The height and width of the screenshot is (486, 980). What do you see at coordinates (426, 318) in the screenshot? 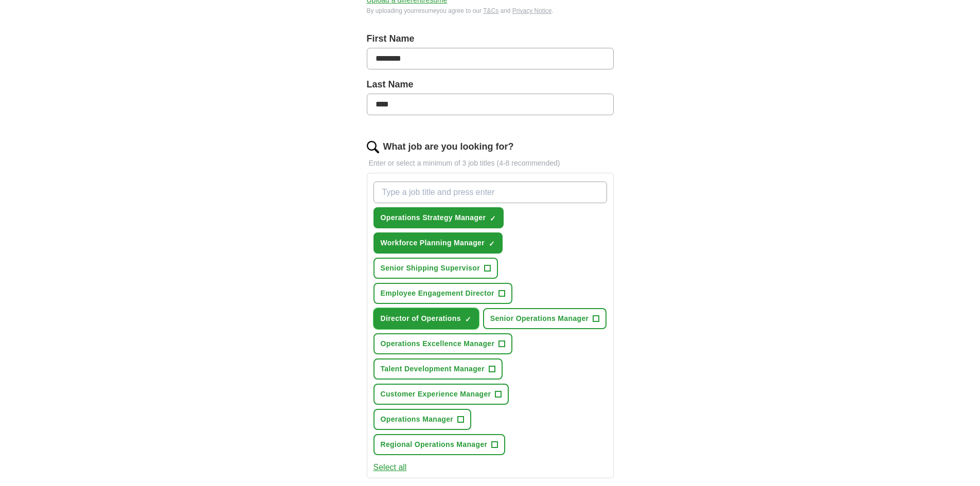
I see `button: Director of Operations✓` at bounding box center [426, 318].